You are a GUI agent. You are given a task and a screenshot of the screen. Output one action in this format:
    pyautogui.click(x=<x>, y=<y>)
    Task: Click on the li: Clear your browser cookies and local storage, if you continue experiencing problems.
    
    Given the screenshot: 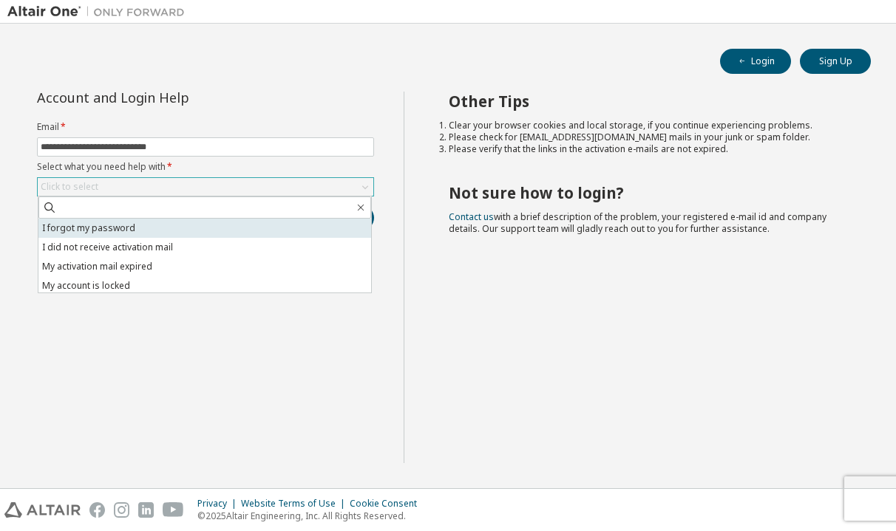 What is the action you would take?
    pyautogui.click(x=647, y=126)
    